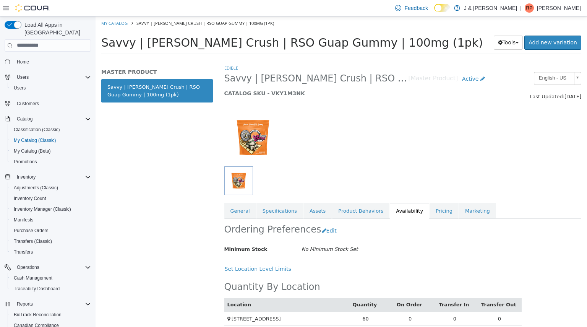 The image size is (587, 327). I want to click on button: Home, so click(48, 62).